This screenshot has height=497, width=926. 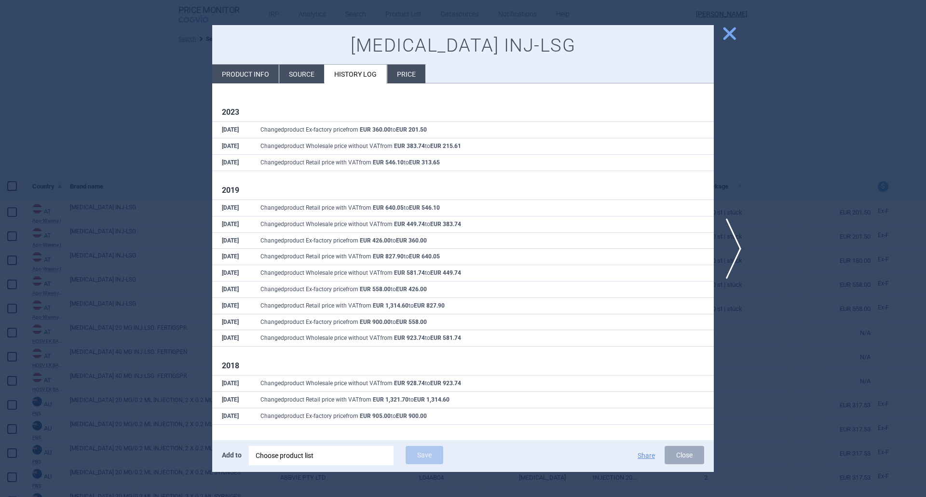 I want to click on h1: 2018, so click(x=463, y=365).